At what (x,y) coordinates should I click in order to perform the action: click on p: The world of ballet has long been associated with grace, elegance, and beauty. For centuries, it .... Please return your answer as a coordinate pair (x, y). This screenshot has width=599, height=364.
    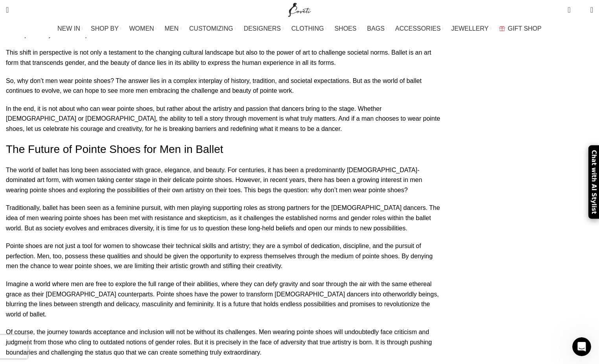
    Looking at the image, I should click on (225, 180).